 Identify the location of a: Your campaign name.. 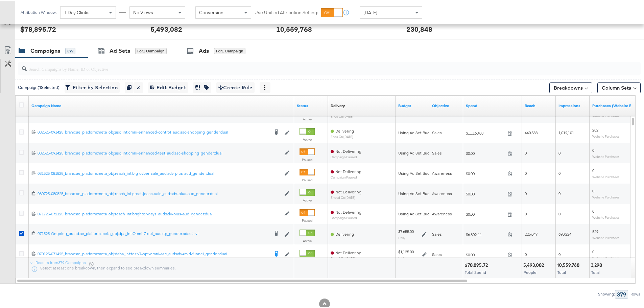
(161, 105).